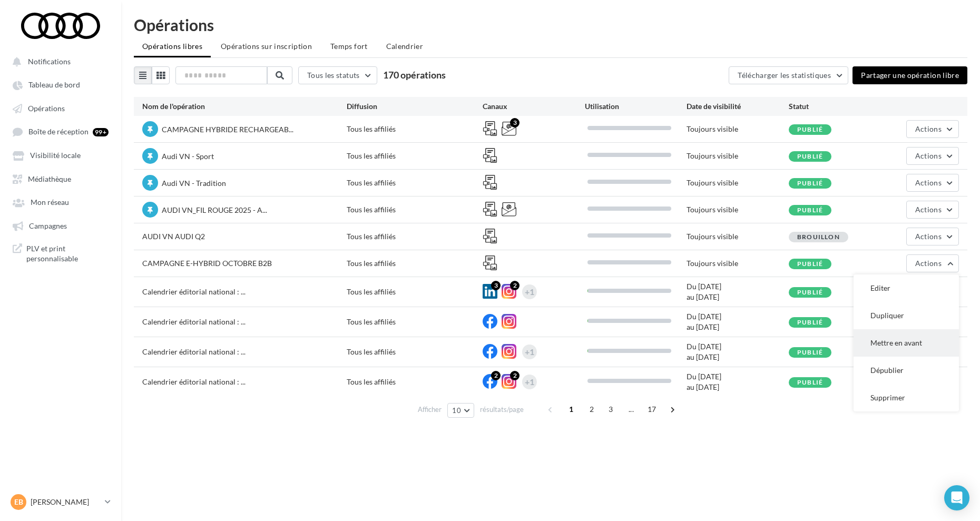  I want to click on div: Opérations, so click(551, 25).